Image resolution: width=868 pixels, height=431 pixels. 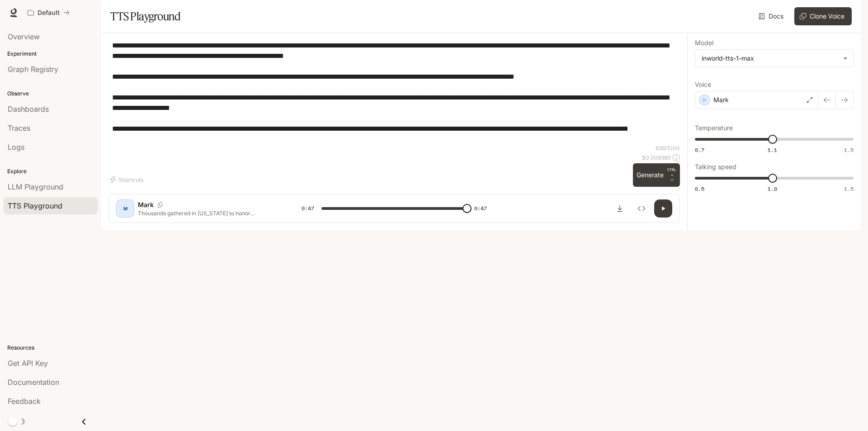 What do you see at coordinates (773, 150) in the screenshot?
I see `span: 1.1` at bounding box center [773, 150].